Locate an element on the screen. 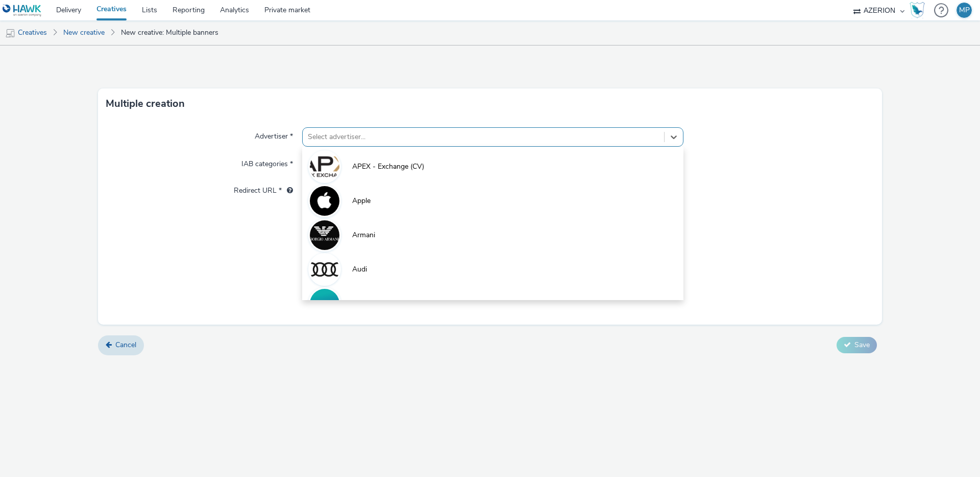 The height and width of the screenshot is (477, 980). a: New creative is located at coordinates (84, 32).